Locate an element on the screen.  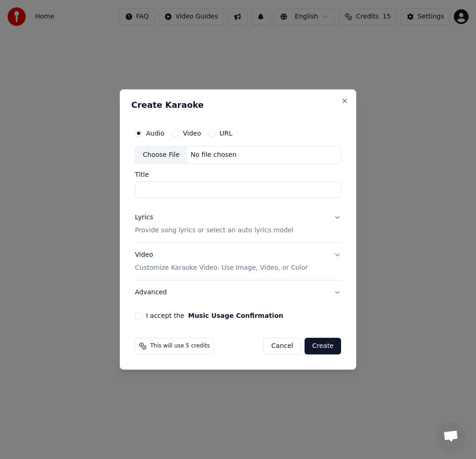
button: LyricsProvide song lyrics or select an auto lyrics model is located at coordinates (238, 224).